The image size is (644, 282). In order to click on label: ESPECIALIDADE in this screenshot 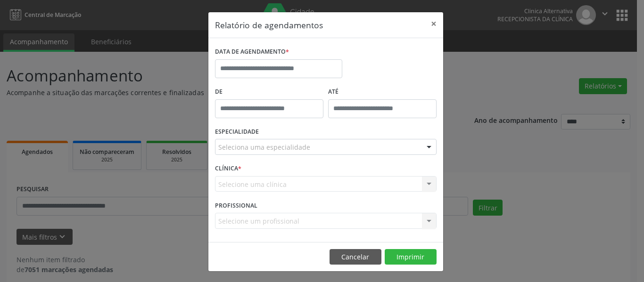, I will do `click(237, 132)`.